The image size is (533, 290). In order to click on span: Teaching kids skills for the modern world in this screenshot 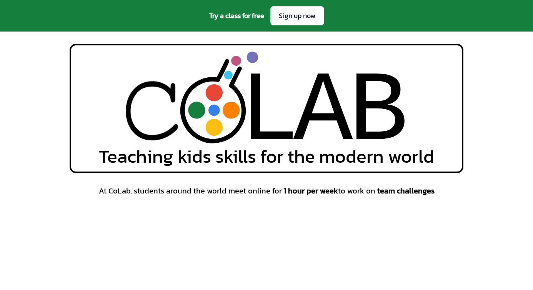, I will do `click(267, 156)`.